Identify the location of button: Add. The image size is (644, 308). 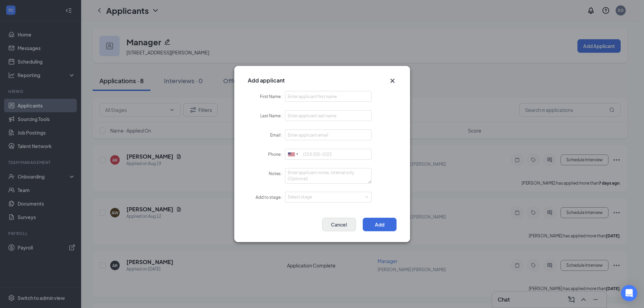
(380, 224).